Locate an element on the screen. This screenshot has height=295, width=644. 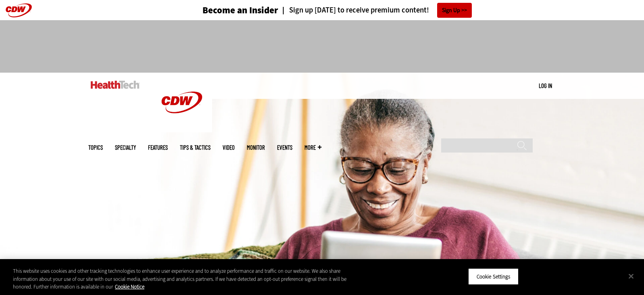
button: Cookie Settings is located at coordinates (494, 276).